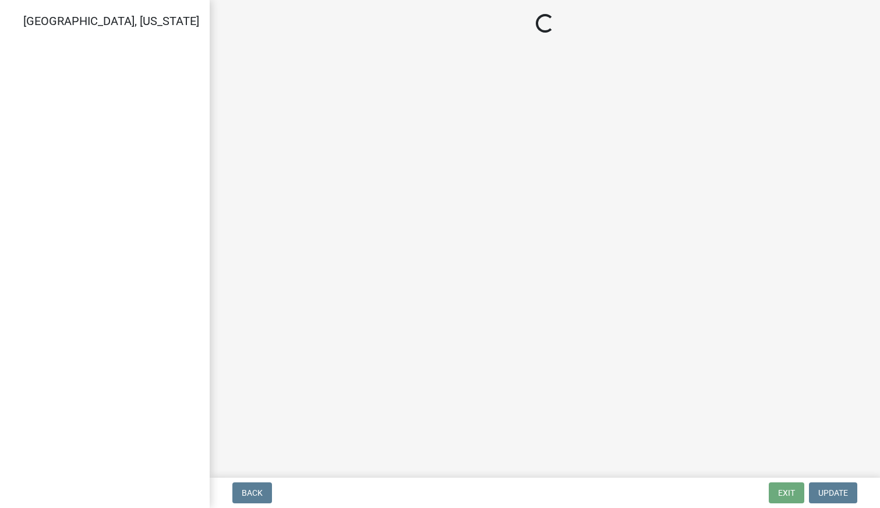 This screenshot has height=508, width=880. I want to click on button: Exit, so click(786, 493).